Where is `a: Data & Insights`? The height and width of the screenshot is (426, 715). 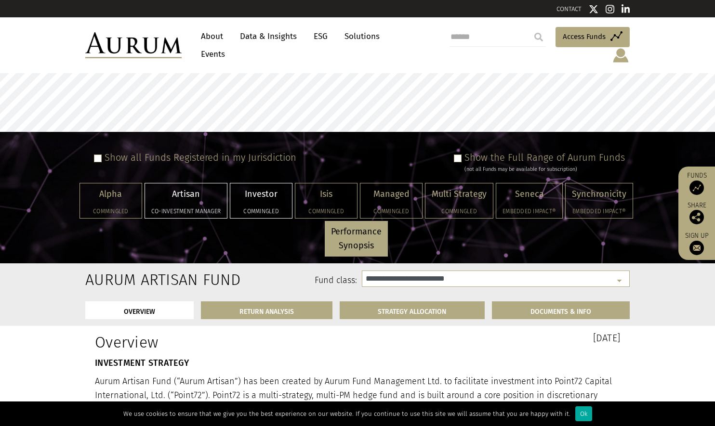 a: Data & Insights is located at coordinates (268, 36).